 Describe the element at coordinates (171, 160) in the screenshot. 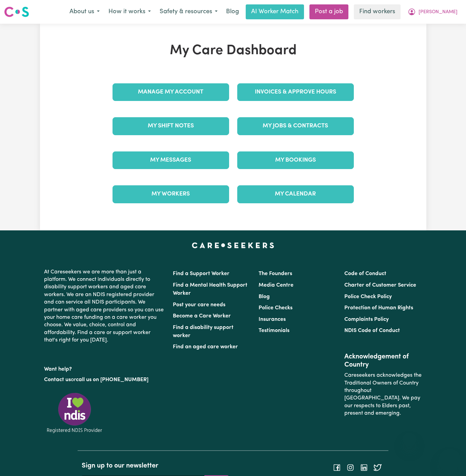

I see `a: My Messages` at that location.